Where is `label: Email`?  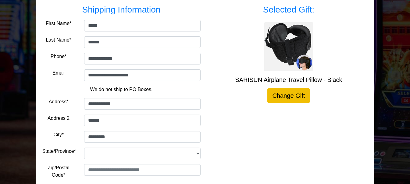
label: Email is located at coordinates (59, 73).